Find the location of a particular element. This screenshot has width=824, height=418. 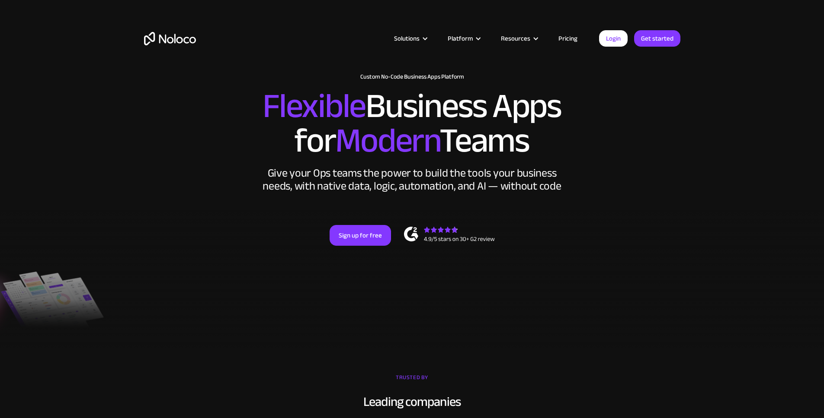

a: home is located at coordinates (170, 38).